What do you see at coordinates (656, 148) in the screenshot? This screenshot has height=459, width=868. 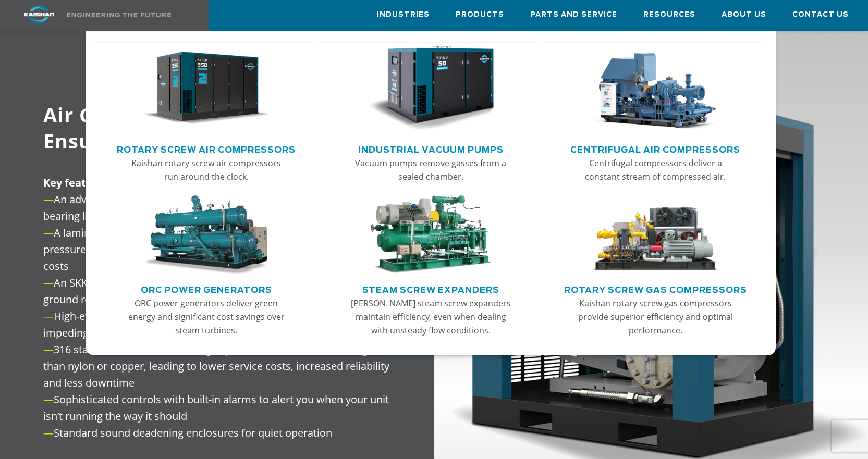 I see `a: Centrifugal Air Compressors` at bounding box center [656, 148].